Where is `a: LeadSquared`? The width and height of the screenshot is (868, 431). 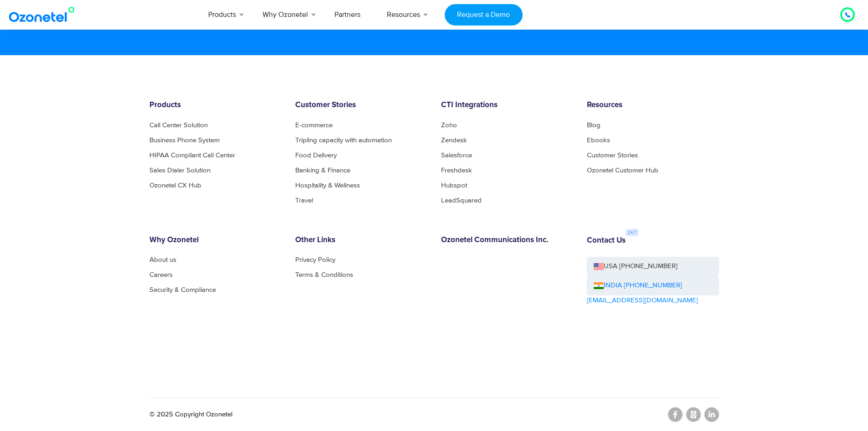
a: LeadSquared is located at coordinates (461, 200).